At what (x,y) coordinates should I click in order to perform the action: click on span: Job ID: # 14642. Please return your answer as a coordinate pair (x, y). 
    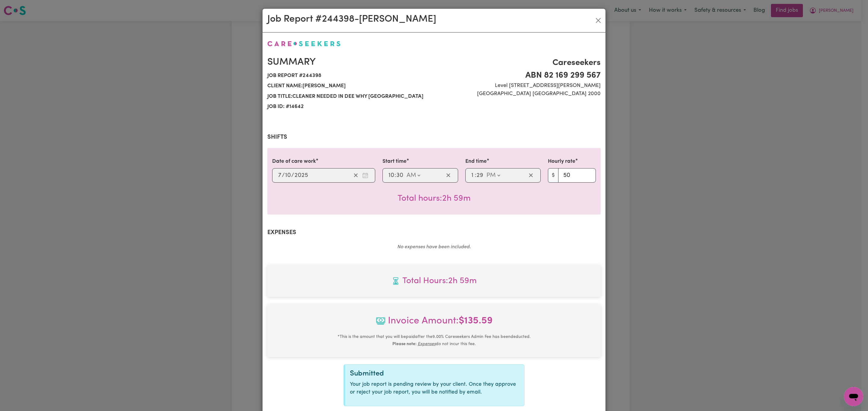
    Looking at the image, I should click on (349, 107).